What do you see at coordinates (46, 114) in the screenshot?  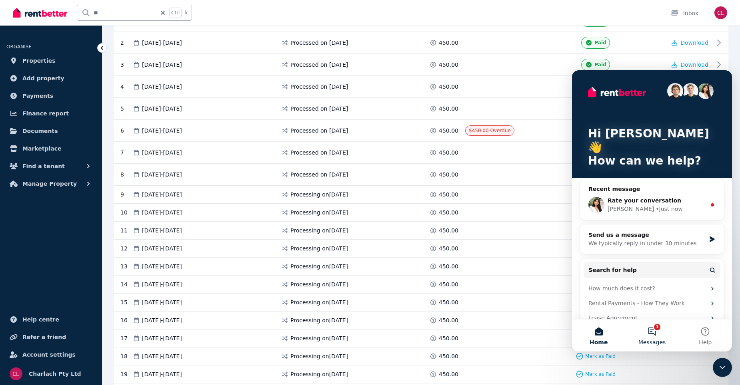 I see `span: Finance report` at bounding box center [46, 114].